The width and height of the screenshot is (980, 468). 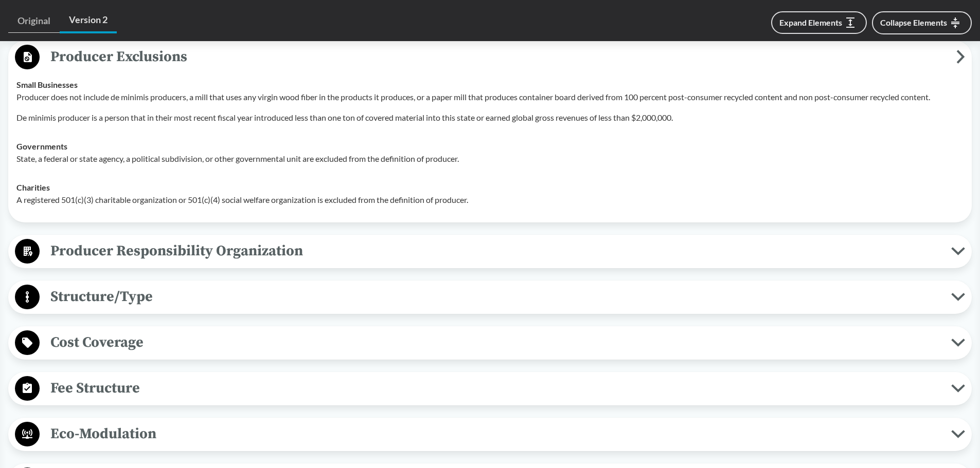 What do you see at coordinates (47, 85) in the screenshot?
I see `strong: Small Businesses` at bounding box center [47, 85].